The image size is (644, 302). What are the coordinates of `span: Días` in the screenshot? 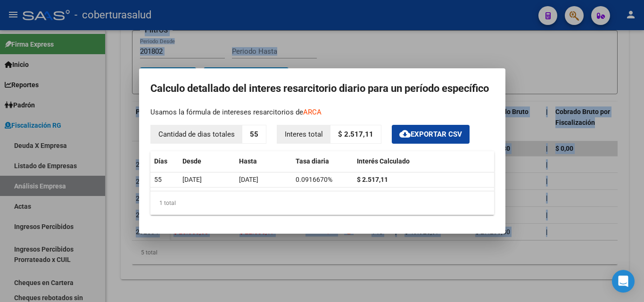 It's located at (161, 161).